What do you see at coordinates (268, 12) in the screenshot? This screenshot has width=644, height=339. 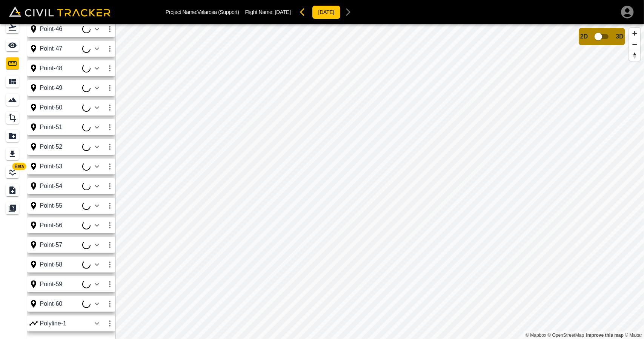 I see `p: Flight Name:` at bounding box center [268, 12].